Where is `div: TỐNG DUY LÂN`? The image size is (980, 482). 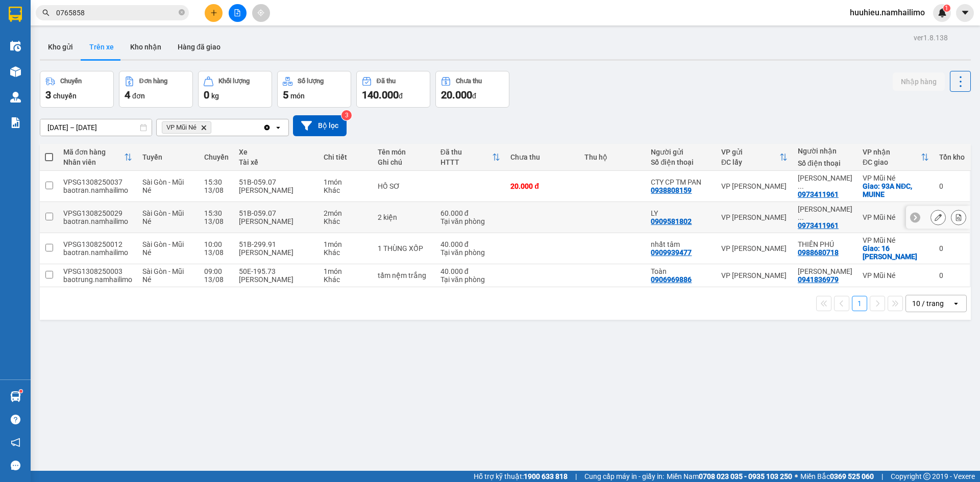
div: TỐNG DUY LÂN is located at coordinates (825, 213).